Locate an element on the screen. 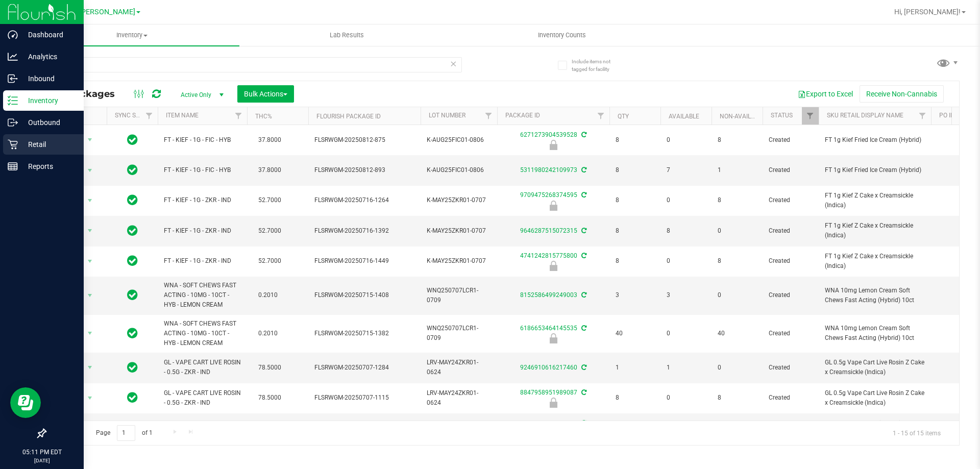  inline-svg: Outbound is located at coordinates (13, 122).